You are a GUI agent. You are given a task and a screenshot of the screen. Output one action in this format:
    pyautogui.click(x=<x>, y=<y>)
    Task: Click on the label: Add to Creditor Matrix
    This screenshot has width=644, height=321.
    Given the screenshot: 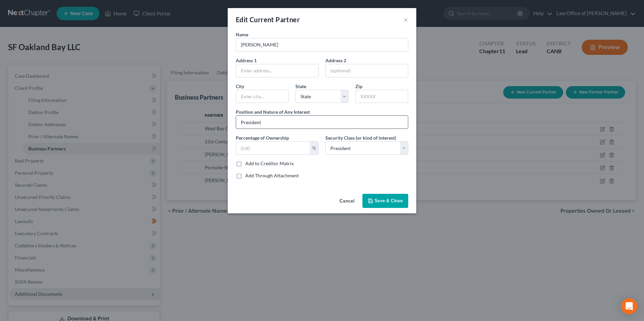 What is the action you would take?
    pyautogui.click(x=270, y=164)
    